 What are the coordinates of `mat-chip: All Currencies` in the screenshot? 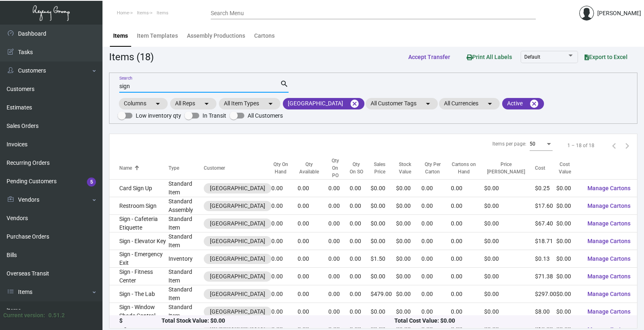 It's located at (470, 104).